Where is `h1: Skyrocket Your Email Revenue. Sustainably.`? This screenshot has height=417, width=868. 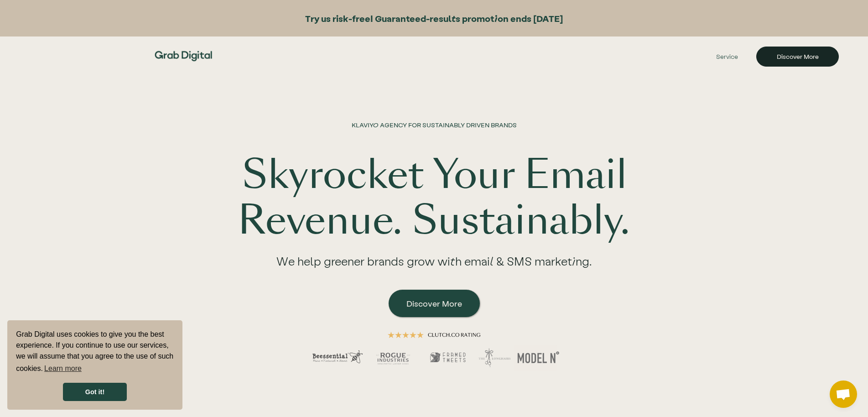 h1: Skyrocket Your Email Revenue. Sustainably. is located at coordinates (434, 198).